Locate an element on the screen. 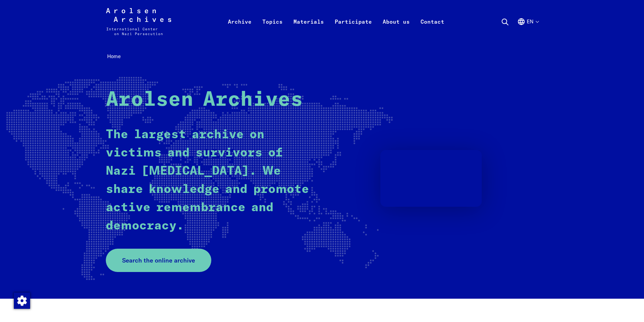  a: Participate is located at coordinates (353, 30).